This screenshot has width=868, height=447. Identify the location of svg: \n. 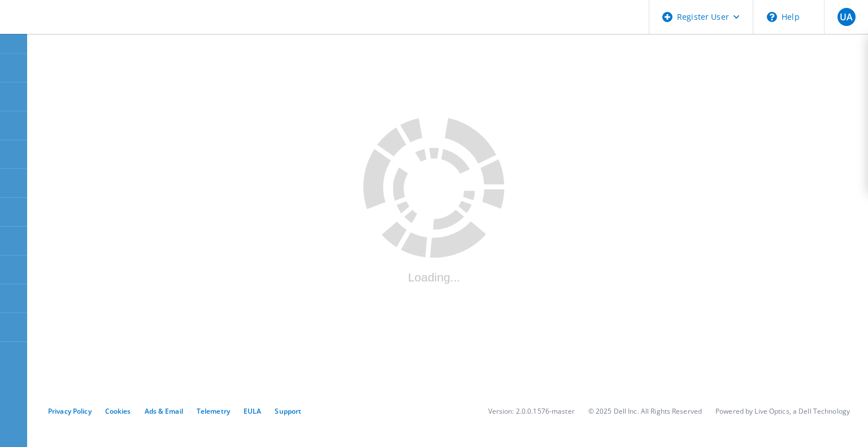
(772, 17).